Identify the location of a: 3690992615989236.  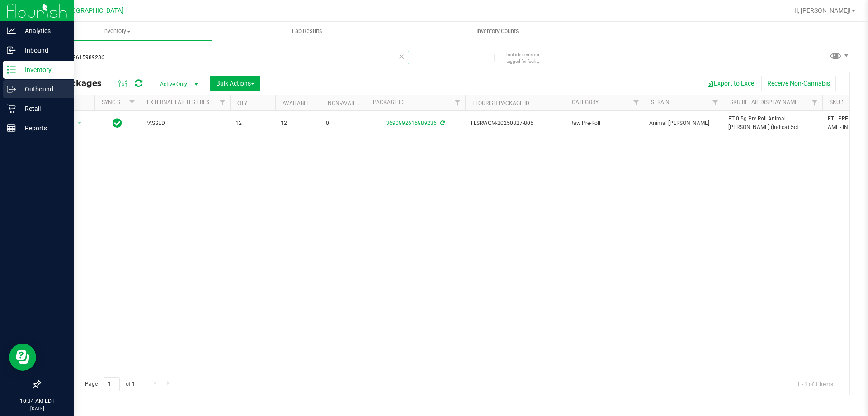
(411, 123).